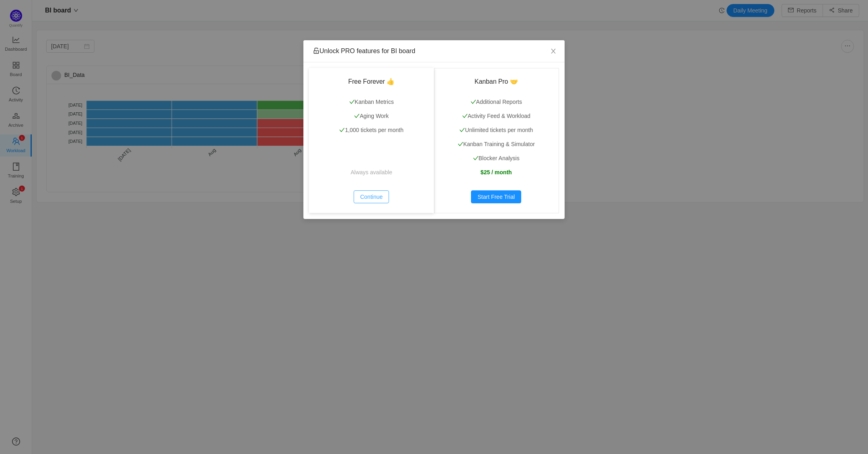  I want to click on p: Kanban Training & Simulator, so click(497, 144).